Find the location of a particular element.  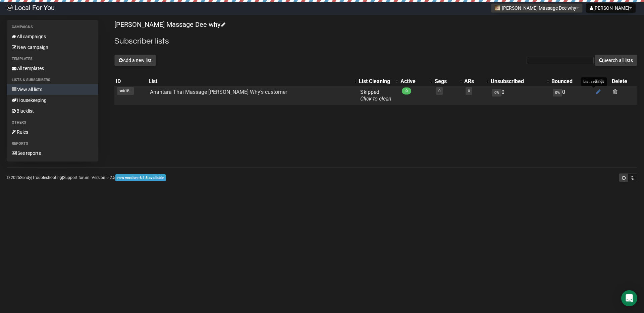

th: Bounced: No sort applied, activate to apply an ascending sort is located at coordinates (571, 82).